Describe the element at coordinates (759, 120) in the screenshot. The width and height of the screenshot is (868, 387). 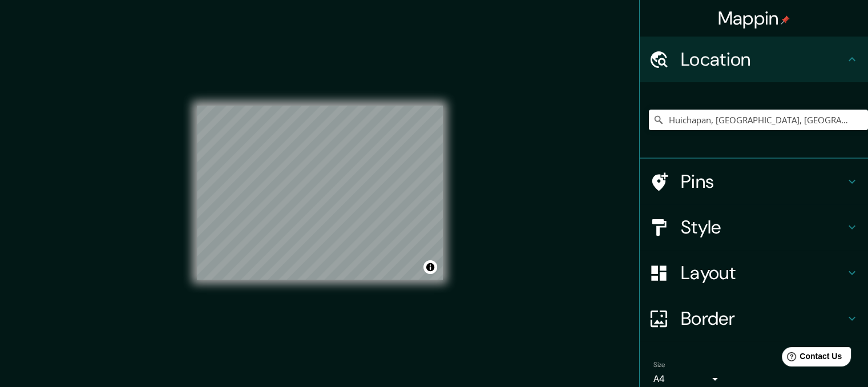
I see `input: Pick your city or area` at that location.